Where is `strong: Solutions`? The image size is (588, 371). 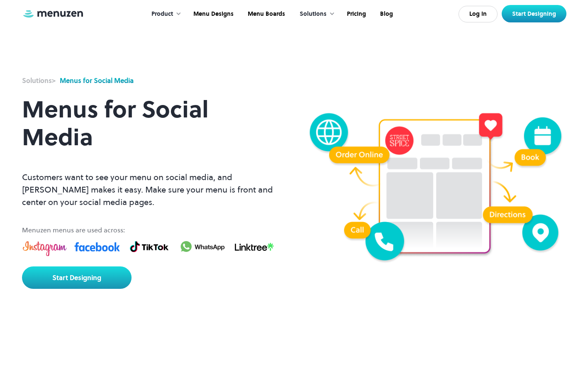
strong: Solutions is located at coordinates (37, 81).